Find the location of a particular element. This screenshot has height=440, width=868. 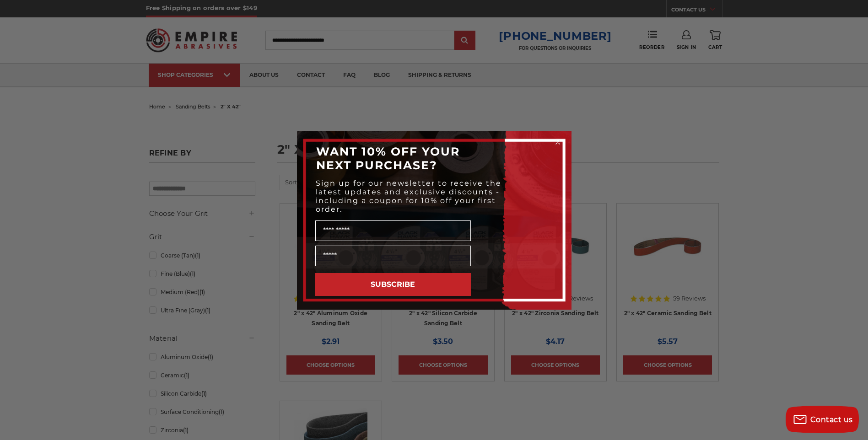

button: SUBSCRIBE is located at coordinates (393, 284).